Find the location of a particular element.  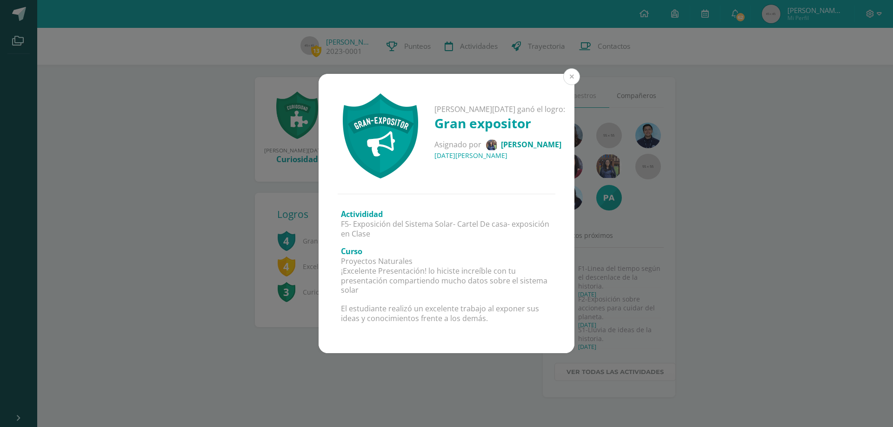

p: ¡Excelente Presentación! lo hiciste increíble con tu presentación compartiendo mucho datos sobre ... is located at coordinates (446, 281).